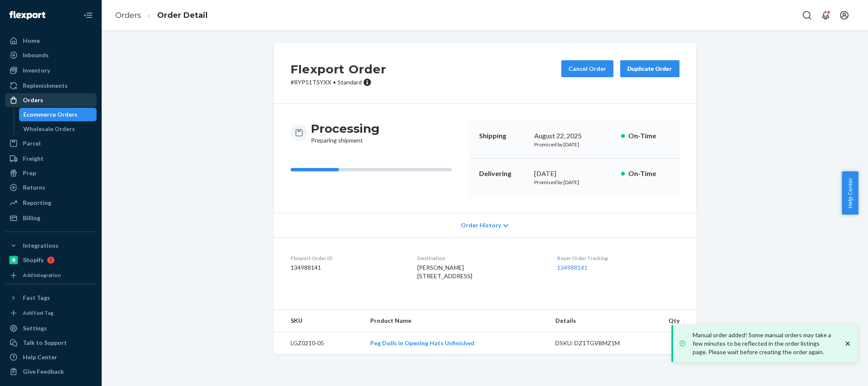 Image resolution: width=868 pixels, height=386 pixels. I want to click on button: Open Search Box, so click(807, 15).